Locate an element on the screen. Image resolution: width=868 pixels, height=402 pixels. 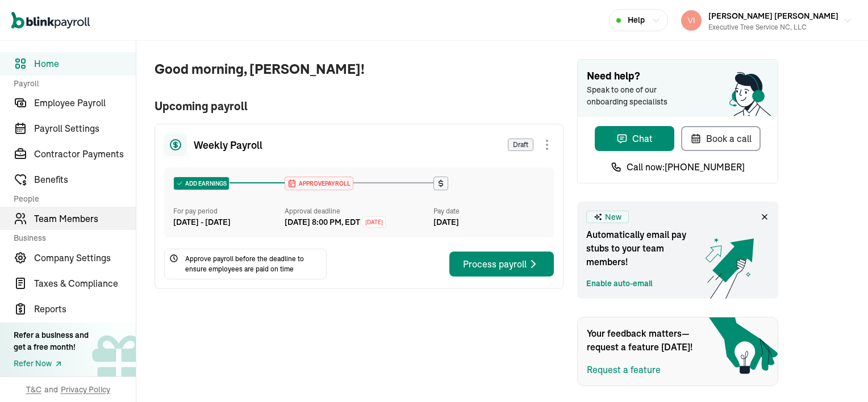
span: APPROVE PAYROLL is located at coordinates (324, 184).